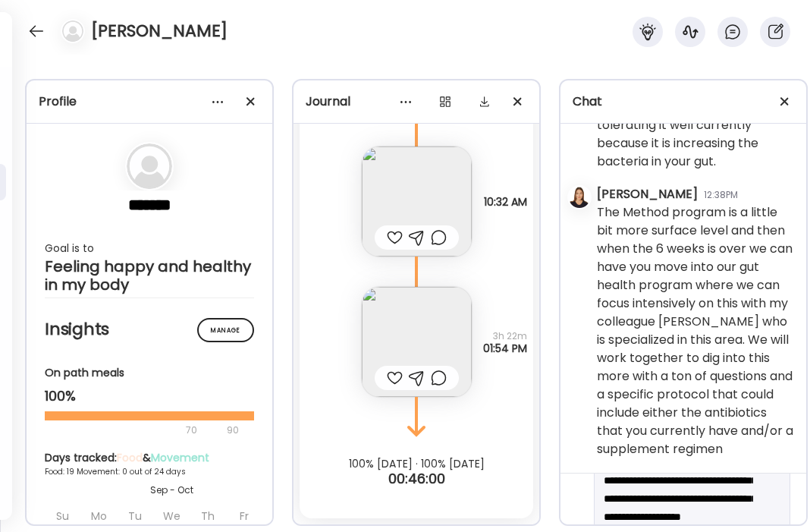 This screenshot has height=532, width=810. What do you see at coordinates (233, 430) in the screenshot?
I see `div: 90` at bounding box center [233, 430].